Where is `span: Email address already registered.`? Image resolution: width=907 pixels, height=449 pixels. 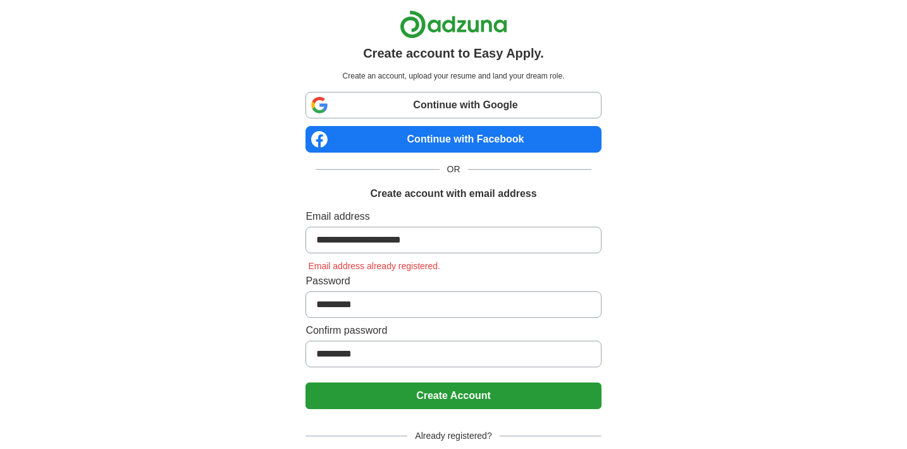 span: Email address already registered. is located at coordinates (374, 266).